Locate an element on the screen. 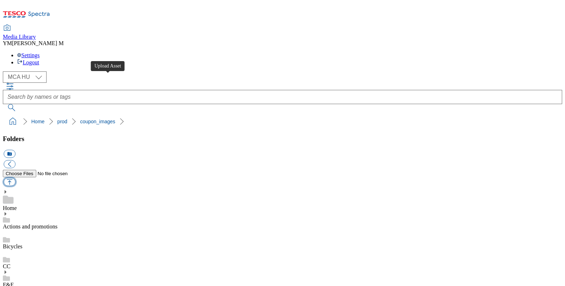  a: Bicycles is located at coordinates (12, 246).